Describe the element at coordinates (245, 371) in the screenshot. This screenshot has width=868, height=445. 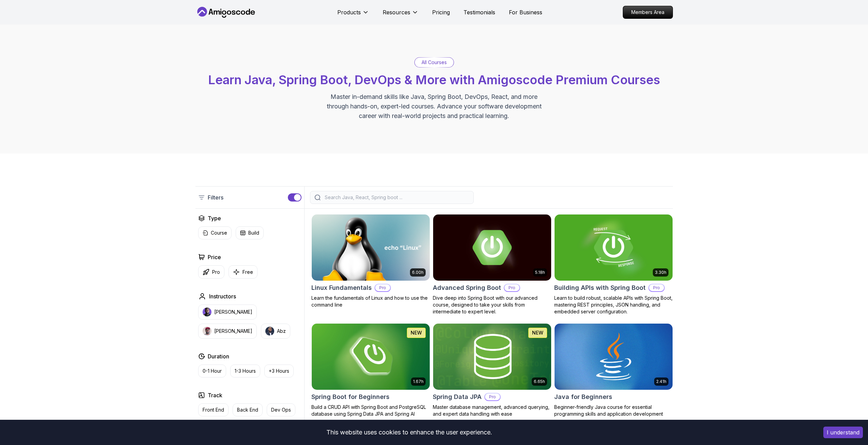
I see `p: 1-3 Hours` at that location.